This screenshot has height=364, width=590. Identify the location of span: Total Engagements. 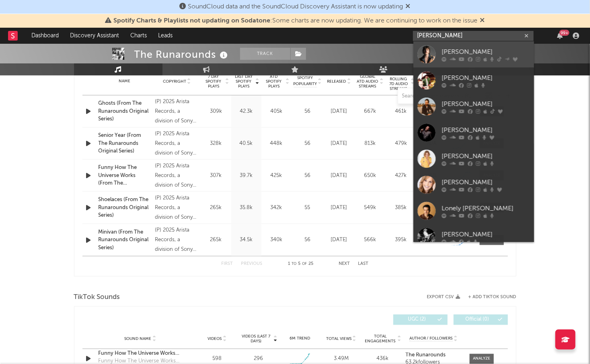
(380, 339).